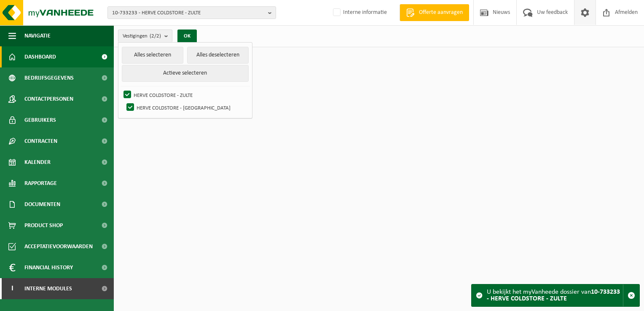  What do you see at coordinates (37, 36) in the screenshot?
I see `span: Navigatie` at bounding box center [37, 36].